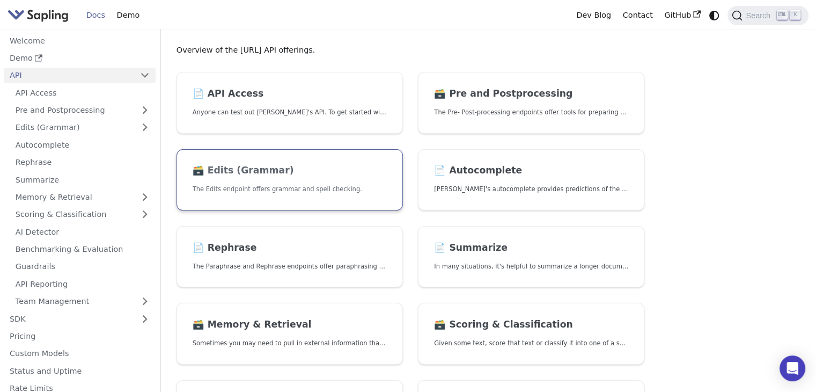 The height and width of the screenshot is (392, 816). What do you see at coordinates (531, 171) in the screenshot?
I see `h2: Autocomplete` at bounding box center [531, 171].